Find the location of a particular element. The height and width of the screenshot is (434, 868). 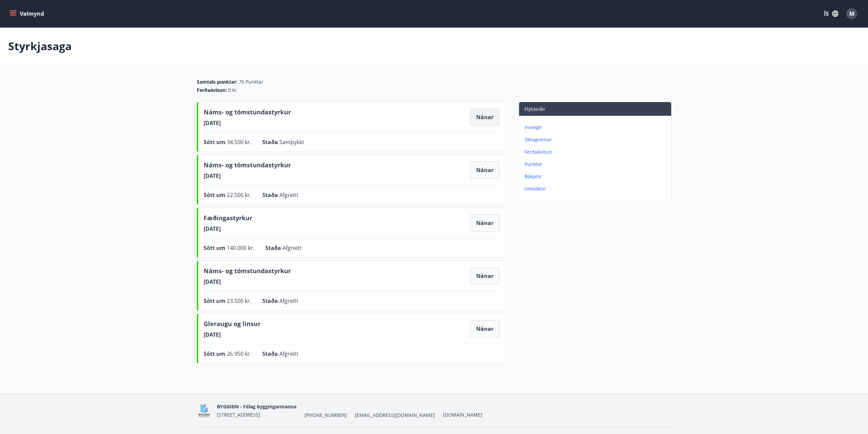

span: 140.000 kr. is located at coordinates (240, 248).